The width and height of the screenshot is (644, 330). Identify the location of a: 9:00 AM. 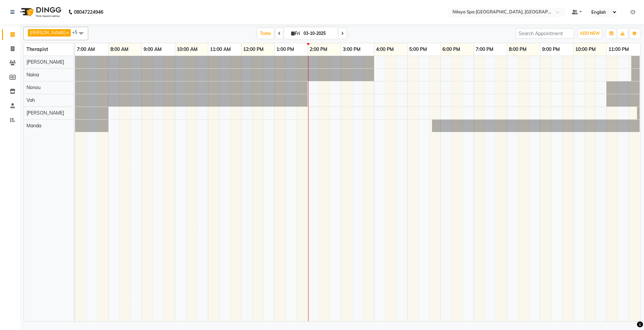
(153, 49).